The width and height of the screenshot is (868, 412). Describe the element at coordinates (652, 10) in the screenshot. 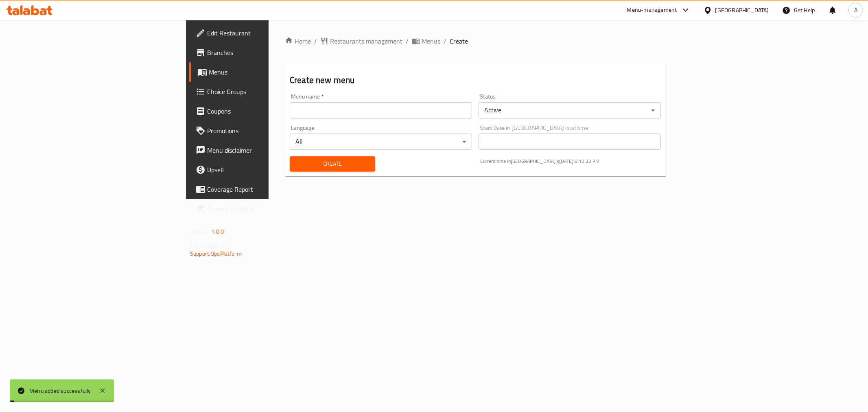

I see `div: Menu-management` at that location.